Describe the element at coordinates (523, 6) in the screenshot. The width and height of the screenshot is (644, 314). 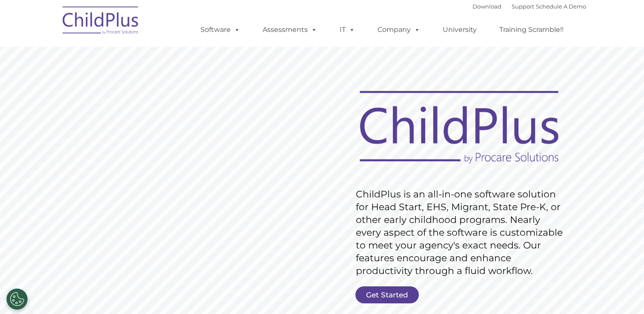
I see `a: Support` at that location.